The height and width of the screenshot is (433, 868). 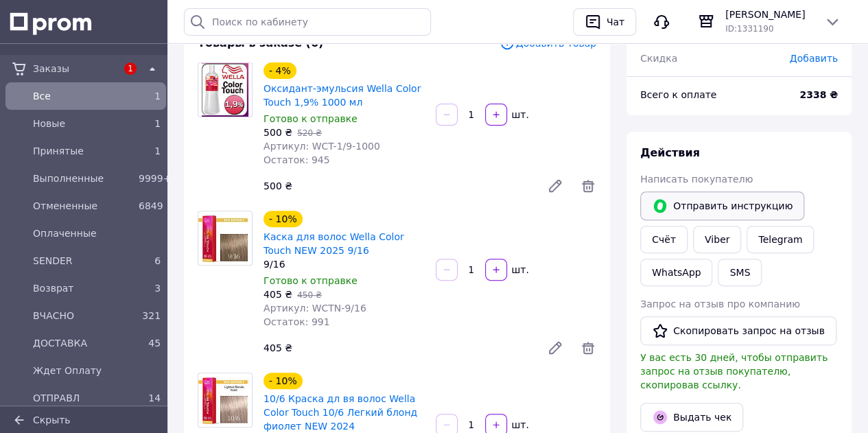 I want to click on img: Каска для волос Wella Color Touch NEW 2025 9/16, so click(x=225, y=238).